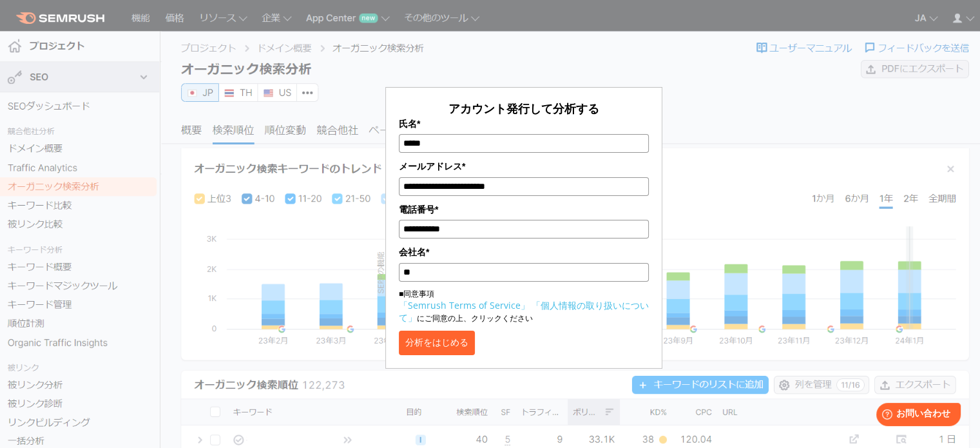 This screenshot has height=448, width=980. What do you see at coordinates (524, 166) in the screenshot?
I see `label: メールアドレス*` at bounding box center [524, 166].